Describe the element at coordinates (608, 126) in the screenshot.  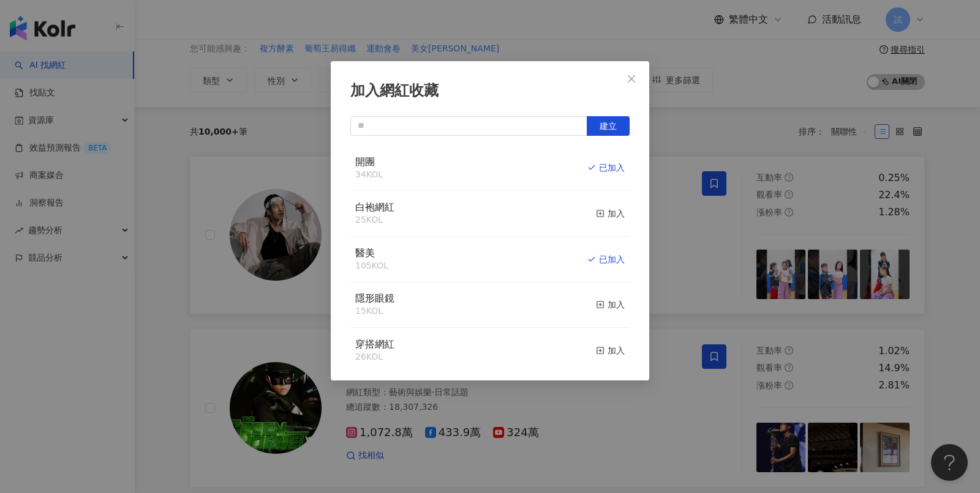
I see `button: 建立` at that location.